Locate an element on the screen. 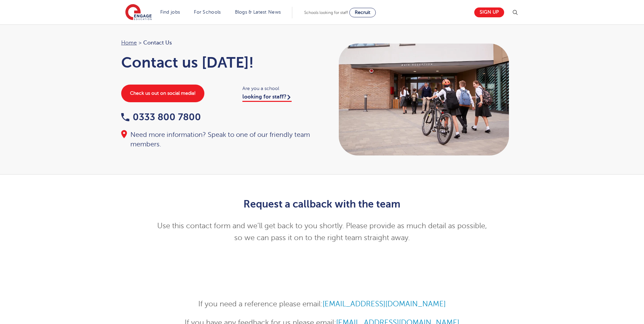 The image size is (644, 324). p: If you need a reference please email: is located at coordinates (322, 304).